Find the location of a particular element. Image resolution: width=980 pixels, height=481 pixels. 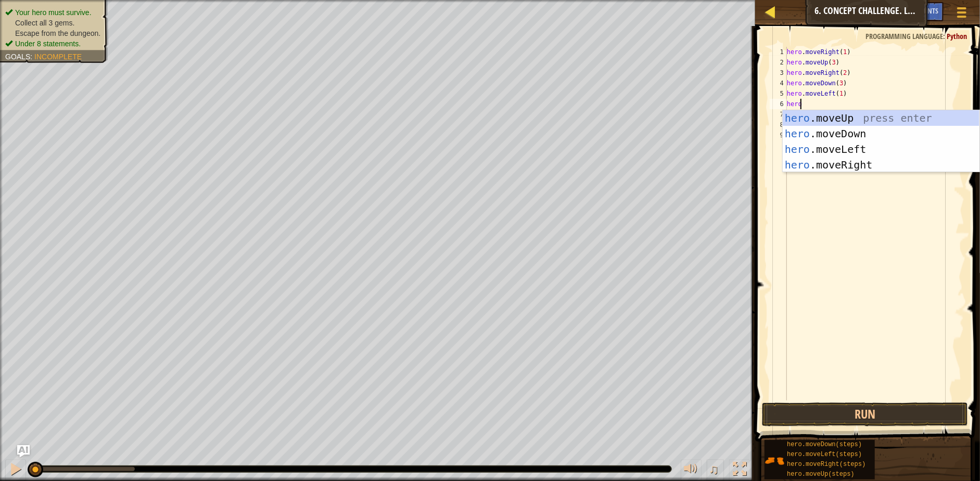

button: Show game menu is located at coordinates (961, 14).